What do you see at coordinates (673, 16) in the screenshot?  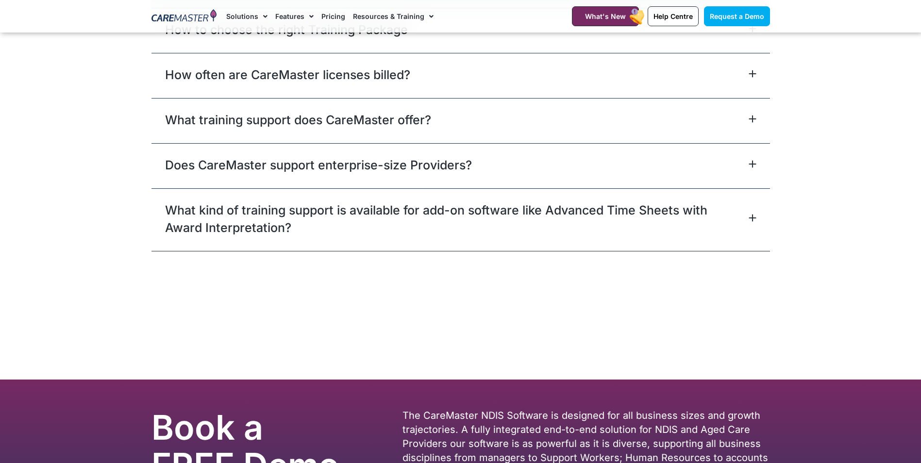 I see `span: Help Centre` at bounding box center [673, 16].